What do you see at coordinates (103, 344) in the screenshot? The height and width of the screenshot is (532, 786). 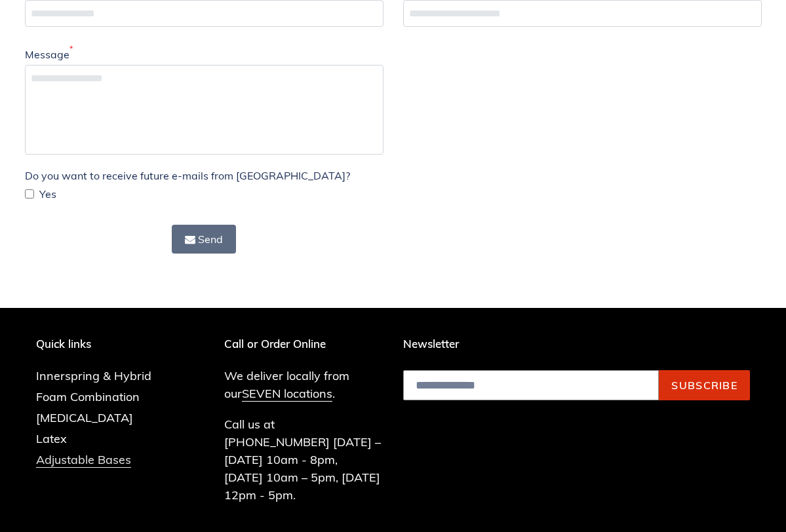 I see `p: Quick links` at bounding box center [103, 344].